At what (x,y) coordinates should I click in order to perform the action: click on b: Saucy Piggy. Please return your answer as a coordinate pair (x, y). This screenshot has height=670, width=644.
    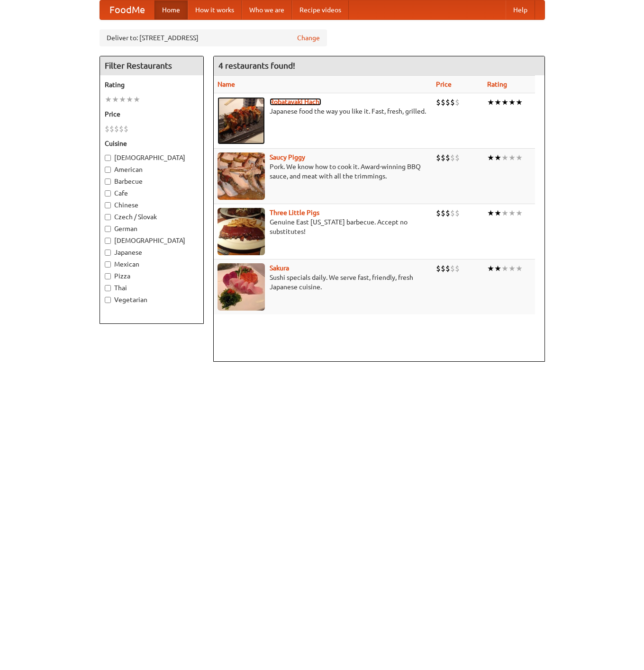
    Looking at the image, I should click on (287, 157).